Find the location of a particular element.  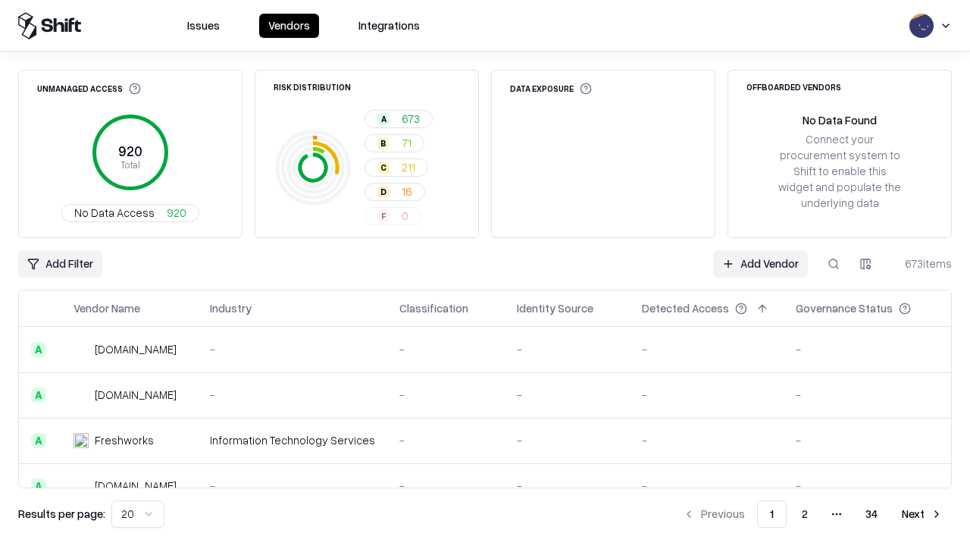

div: Connect your procurement system to Shift to enable this widget and populate the underlying data is located at coordinates (840, 171).